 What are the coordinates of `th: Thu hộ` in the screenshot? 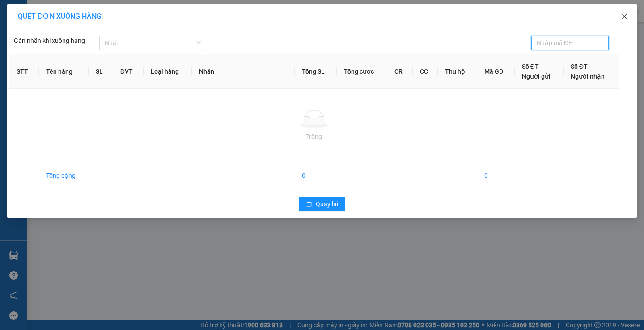 It's located at (457, 71).